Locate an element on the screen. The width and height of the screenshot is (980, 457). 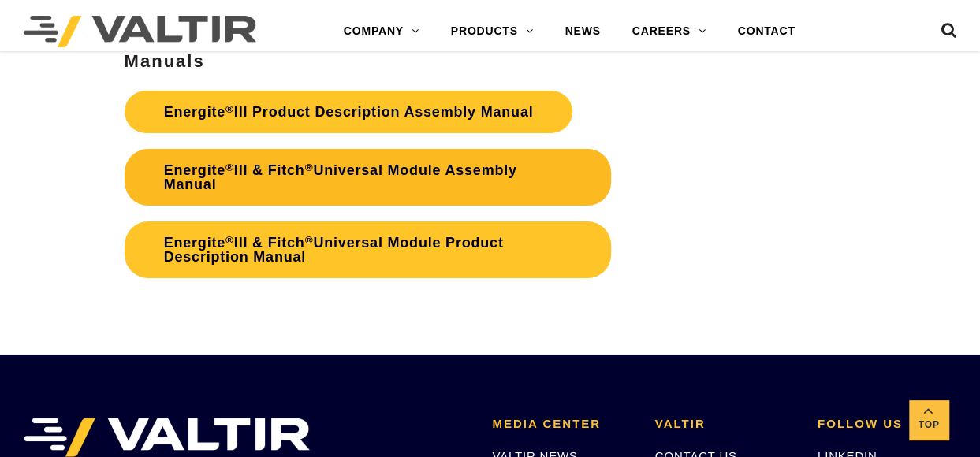
h2: FOLLOW US is located at coordinates (887, 424).